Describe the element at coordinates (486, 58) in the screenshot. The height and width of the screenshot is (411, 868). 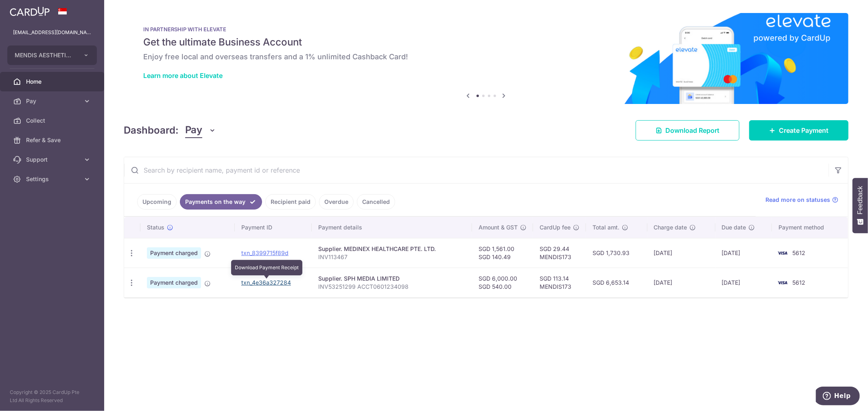
I see `img: Renovation banner` at that location.